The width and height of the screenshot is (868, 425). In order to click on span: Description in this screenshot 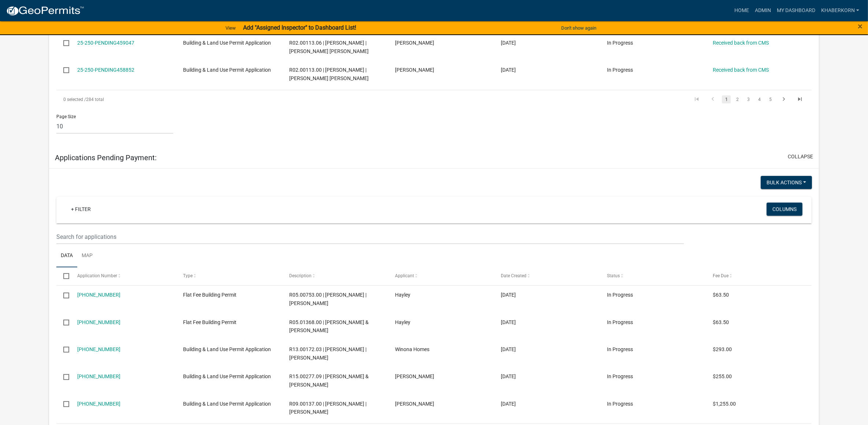, I will do `click(300, 276)`.